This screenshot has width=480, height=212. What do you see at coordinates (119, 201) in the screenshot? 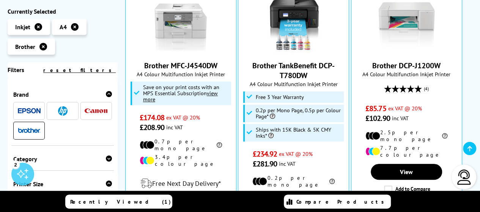
I see `a: Recently Viewed (1)` at bounding box center [119, 201].